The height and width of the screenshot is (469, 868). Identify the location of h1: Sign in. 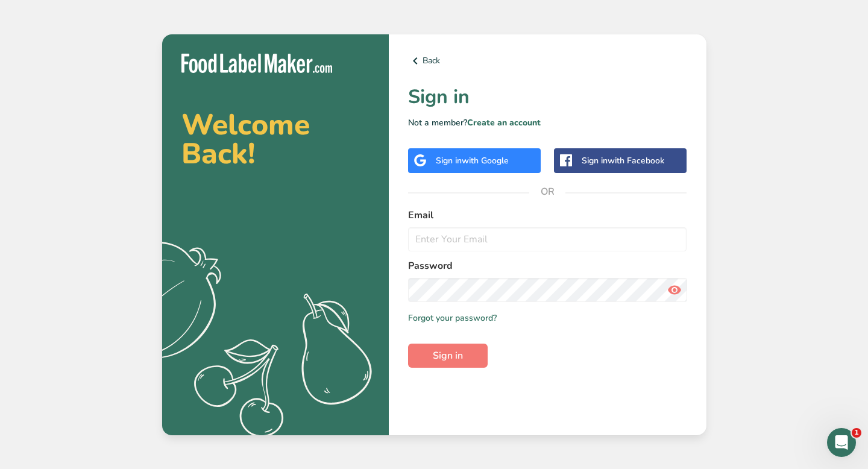
(547, 97).